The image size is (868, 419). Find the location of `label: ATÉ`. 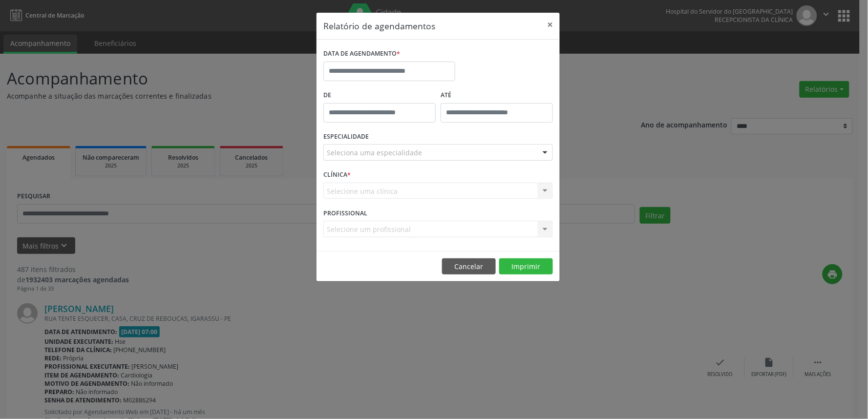

label: ATÉ is located at coordinates (497, 95).